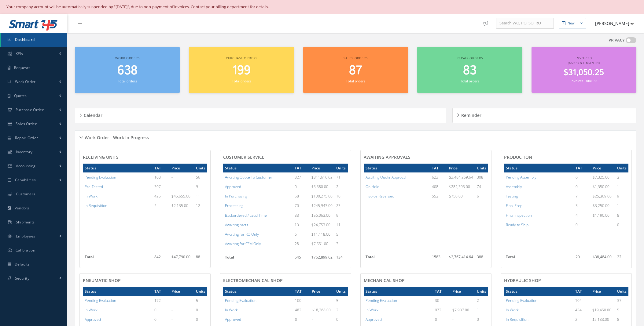 The image size is (644, 326). What do you see at coordinates (602, 257) in the screenshot?
I see `span: $38,484.00` at bounding box center [602, 257].